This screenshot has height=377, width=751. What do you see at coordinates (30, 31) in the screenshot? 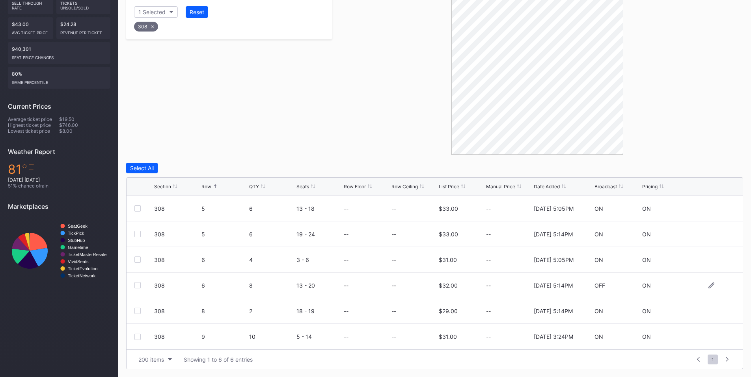
I see `div: Avg ticket price` at bounding box center [30, 31].